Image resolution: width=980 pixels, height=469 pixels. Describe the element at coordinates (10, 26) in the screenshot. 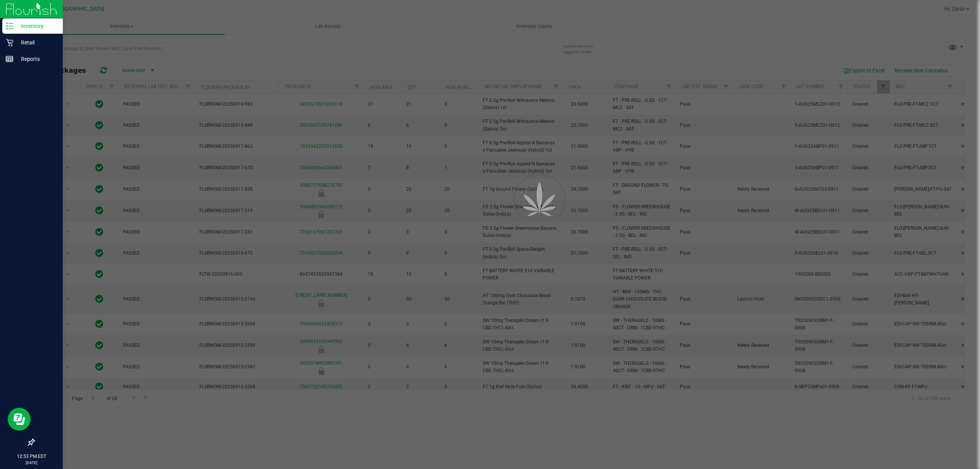

I see `inline-svg: Inventory` at that location.